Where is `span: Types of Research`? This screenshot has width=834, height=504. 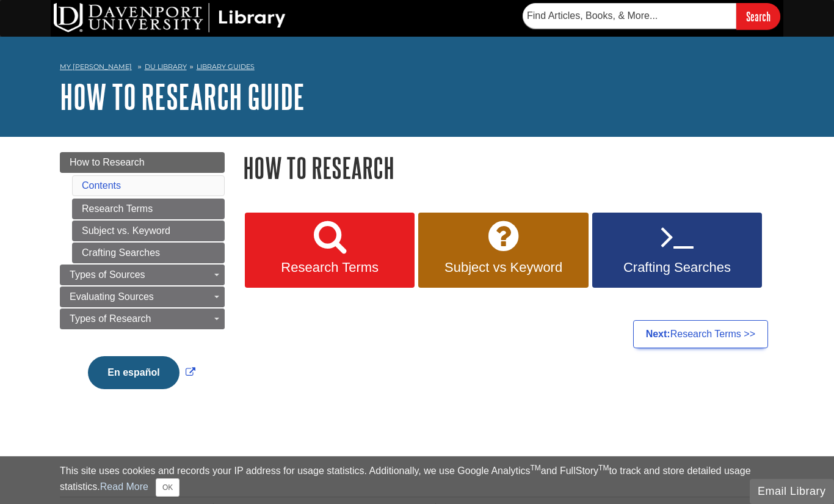 span: Types of Research is located at coordinates (110, 318).